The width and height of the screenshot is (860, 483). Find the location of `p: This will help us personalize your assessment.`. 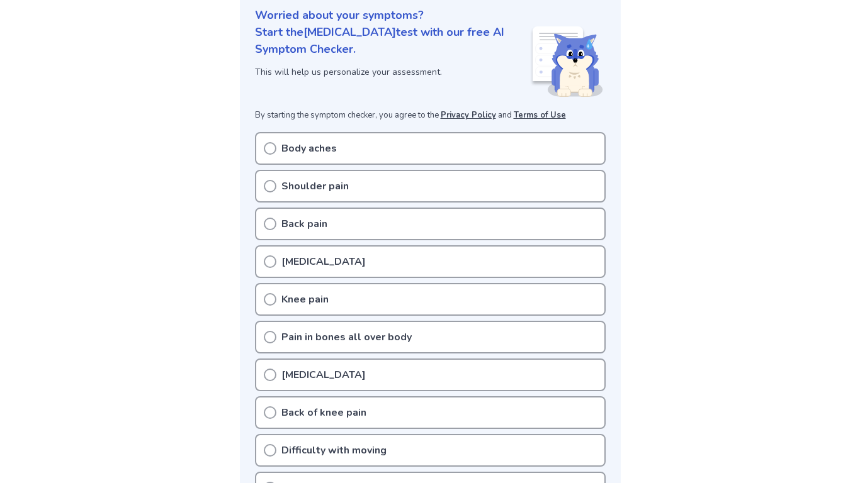

p: This will help us personalize your assessment. is located at coordinates (392, 72).